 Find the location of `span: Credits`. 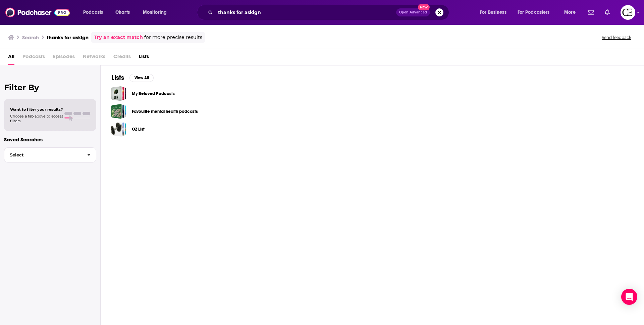

span: Credits is located at coordinates (122, 58).